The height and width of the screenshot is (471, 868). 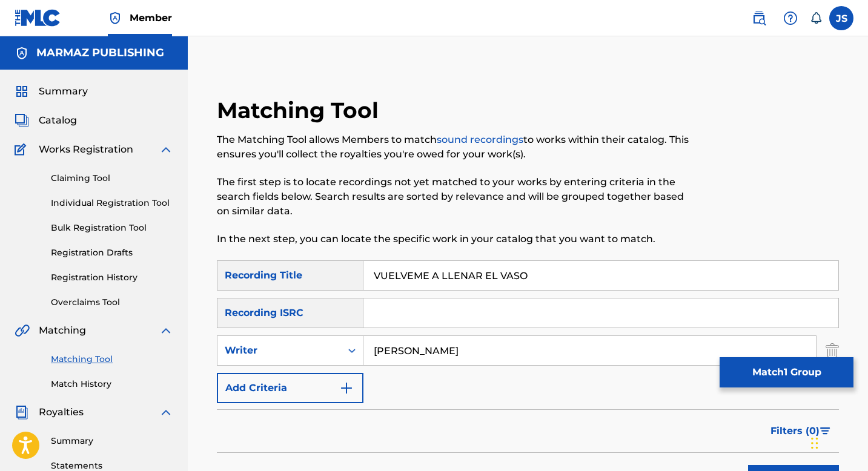 What do you see at coordinates (63, 92) in the screenshot?
I see `span: Summary` at bounding box center [63, 92].